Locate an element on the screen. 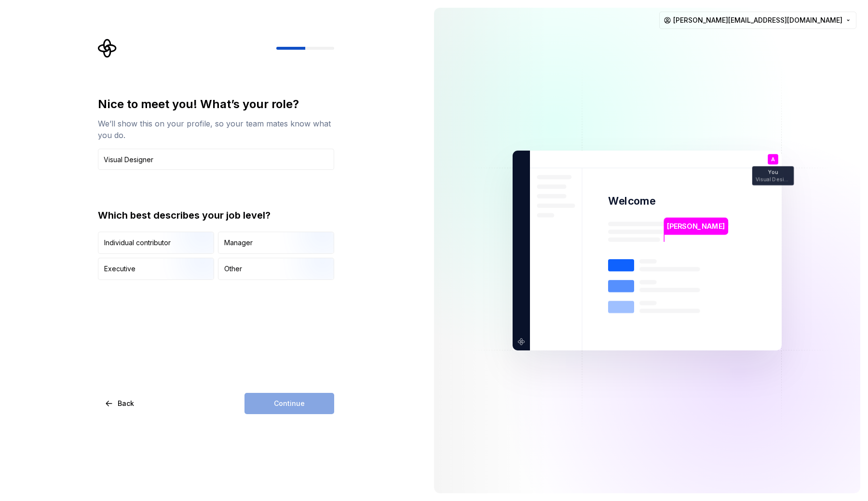 The height and width of the screenshot is (501, 868). button: Back is located at coordinates (120, 404).